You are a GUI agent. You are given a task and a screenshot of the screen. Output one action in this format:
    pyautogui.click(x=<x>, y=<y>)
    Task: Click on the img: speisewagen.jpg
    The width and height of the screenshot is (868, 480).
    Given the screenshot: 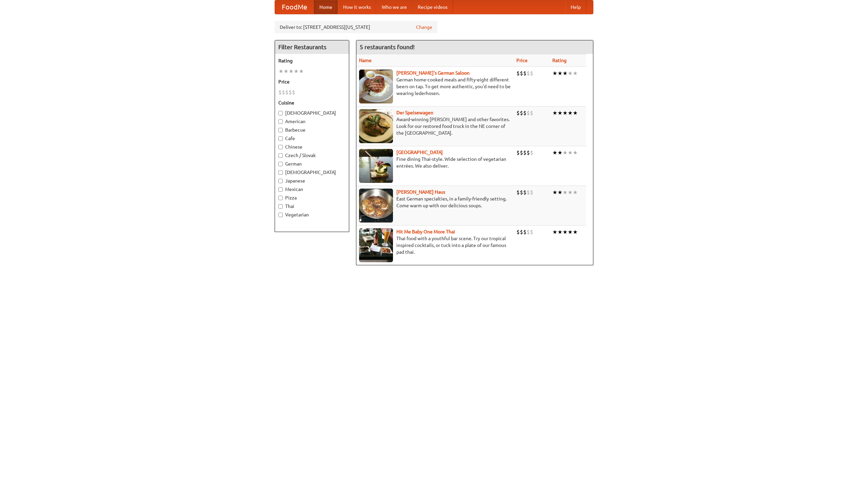 What is the action you would take?
    pyautogui.click(x=376, y=126)
    